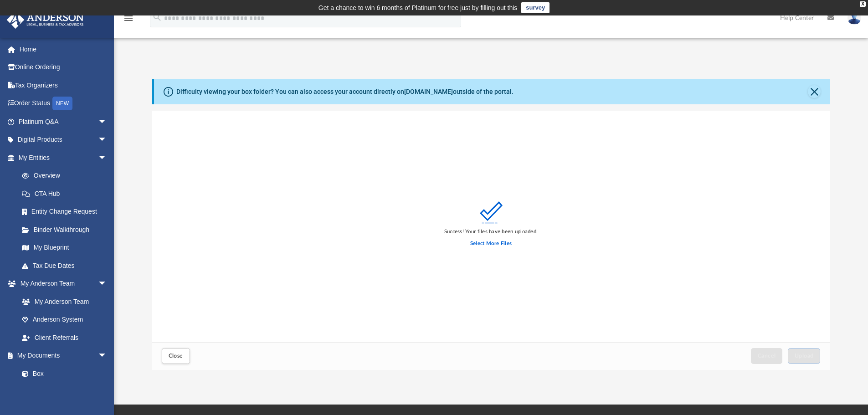 The height and width of the screenshot is (415, 868). Describe the element at coordinates (64, 392) in the screenshot. I see `a: Meeting Minutes` at that location.